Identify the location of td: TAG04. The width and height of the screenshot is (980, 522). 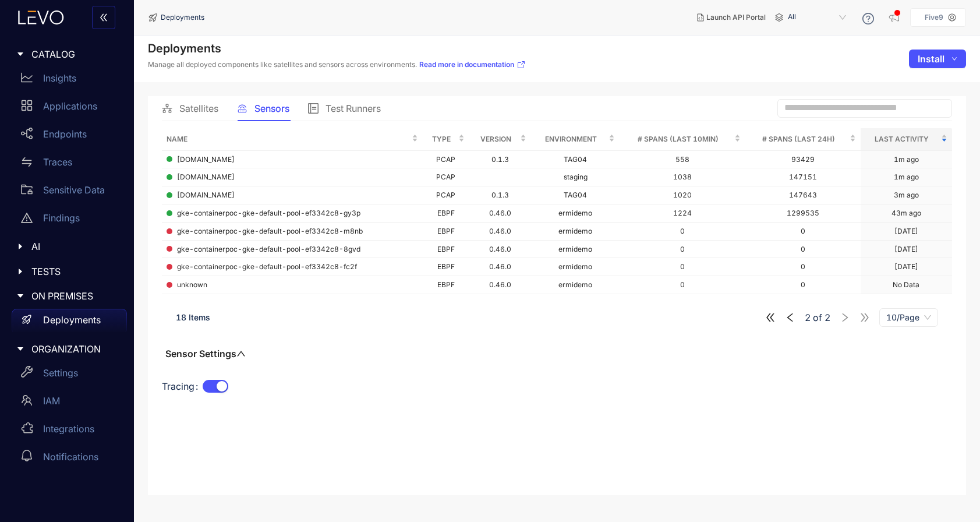
(575, 196).